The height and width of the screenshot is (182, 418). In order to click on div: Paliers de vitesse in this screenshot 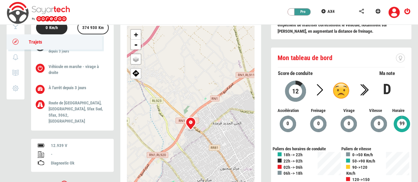, I will do `click(375, 149)`.